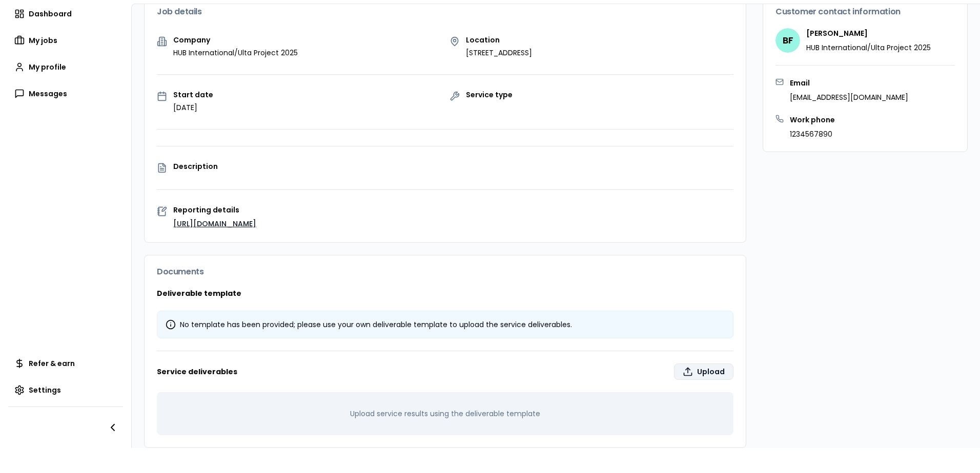  I want to click on a: My profile, so click(65, 67).